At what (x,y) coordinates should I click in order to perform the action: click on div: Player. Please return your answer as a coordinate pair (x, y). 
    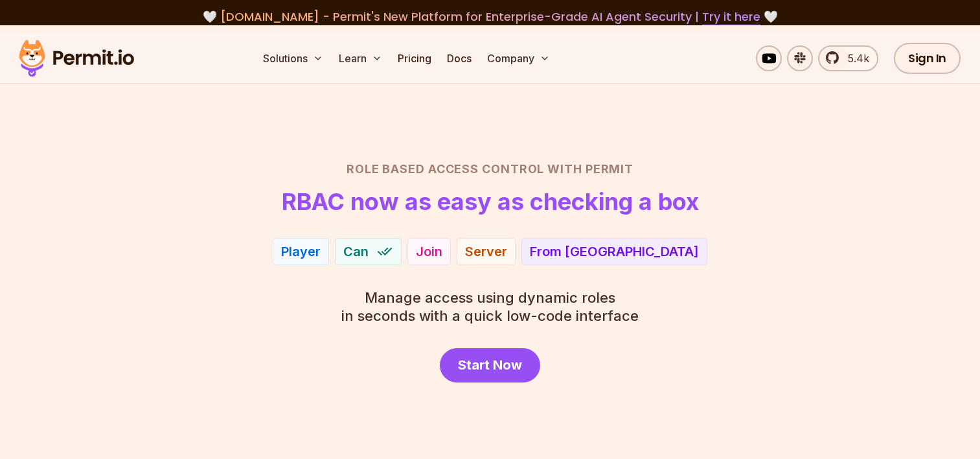
    Looking at the image, I should click on (301, 252).